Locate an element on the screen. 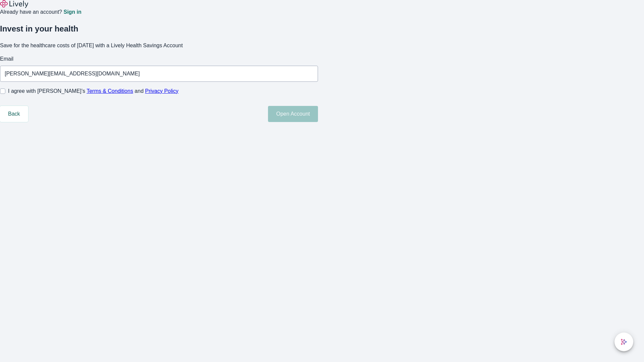 The width and height of the screenshot is (644, 362). a: Privacy Policy is located at coordinates (162, 91).